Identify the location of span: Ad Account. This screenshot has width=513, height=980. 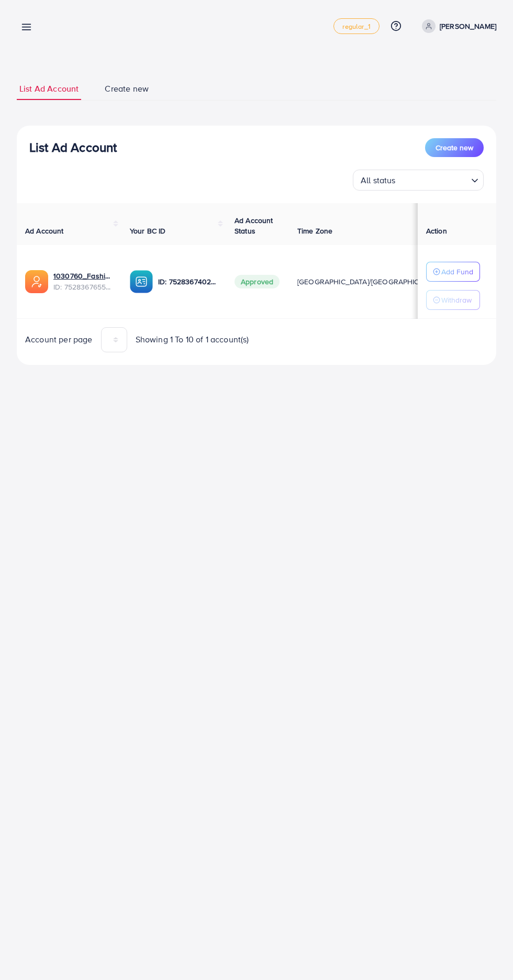
(45, 231).